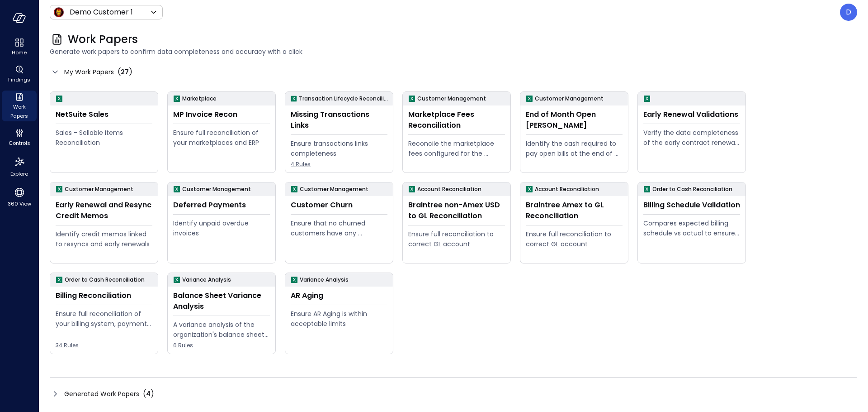 This screenshot has width=868, height=412. I want to click on p: D, so click(849, 12).